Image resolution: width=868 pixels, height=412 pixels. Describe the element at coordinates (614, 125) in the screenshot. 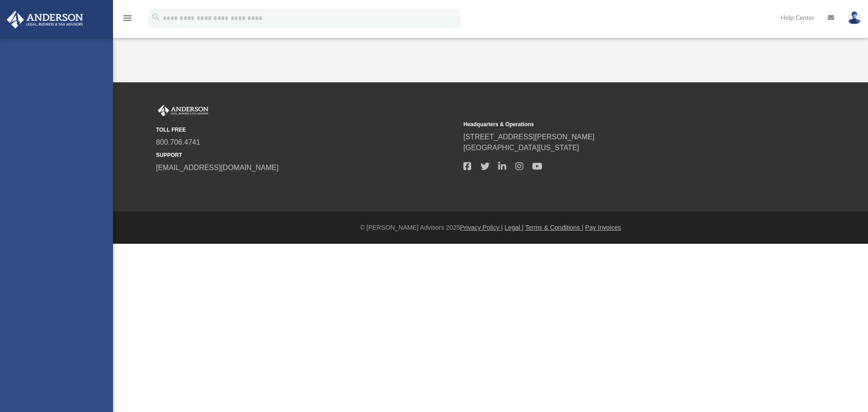

I see `small: Headquarters & Operations` at that location.